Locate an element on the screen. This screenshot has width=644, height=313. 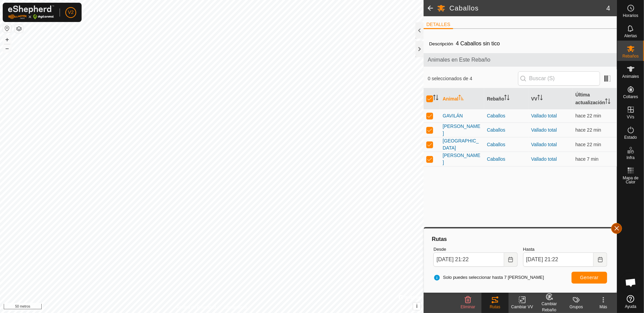
font: Animales en Este Rebaño is located at coordinates (458, 60).